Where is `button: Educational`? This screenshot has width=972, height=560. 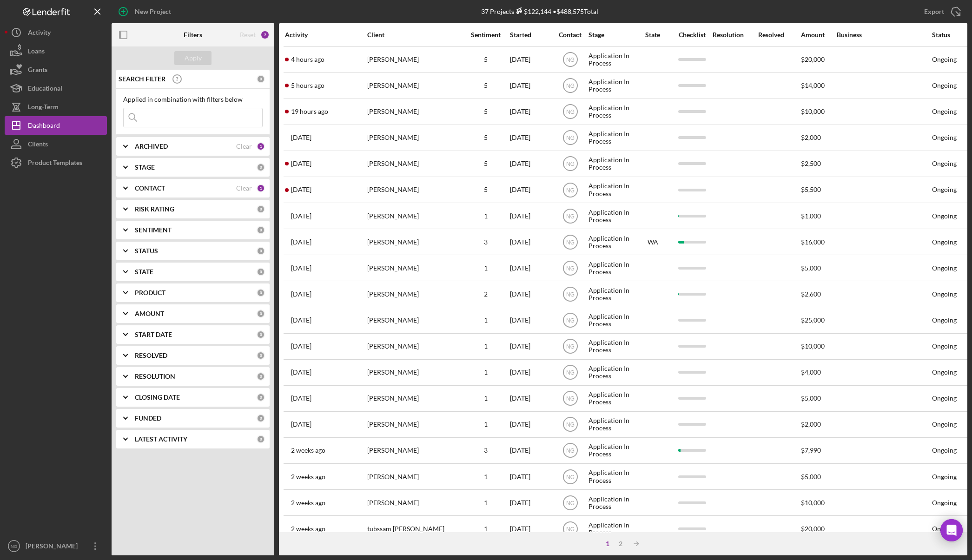
button: Educational is located at coordinates (56, 88).